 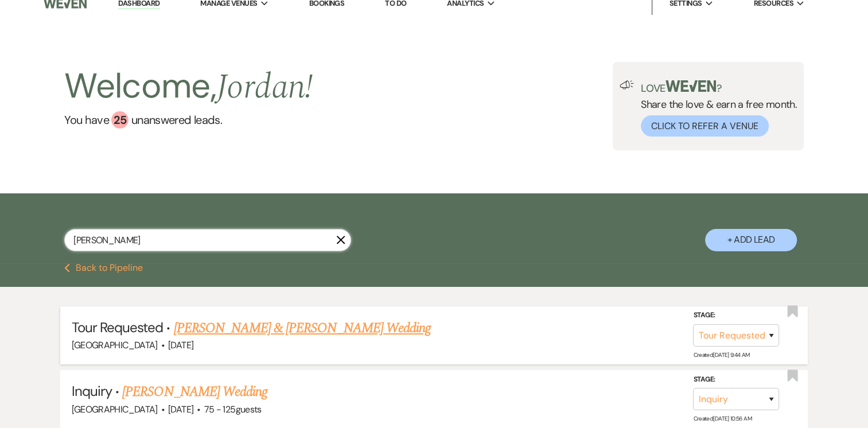 What do you see at coordinates (691, 86) in the screenshot?
I see `img: weven-logo-green.svg` at bounding box center [691, 86].